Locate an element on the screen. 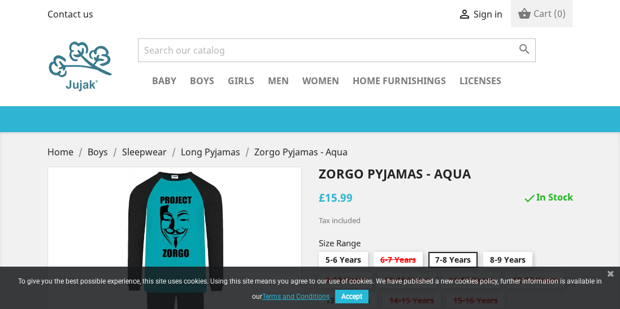  div: To give you the best possible experience, this site uses cookies. Using this site means you agree... is located at coordinates (310, 291).